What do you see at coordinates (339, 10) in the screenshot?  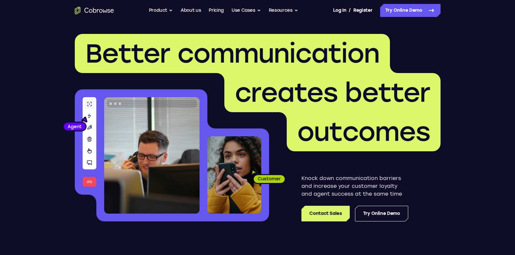 I see `a: Log In` at bounding box center [339, 10].